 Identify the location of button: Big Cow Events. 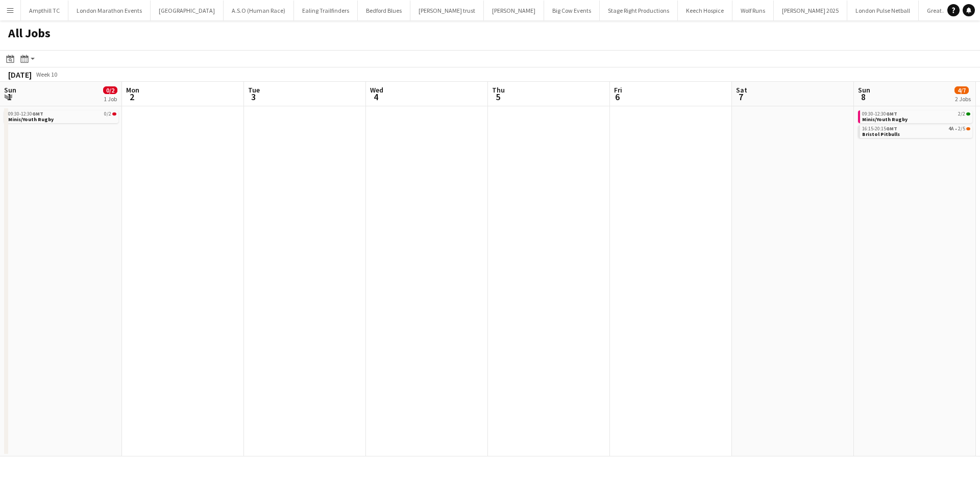
(572, 10).